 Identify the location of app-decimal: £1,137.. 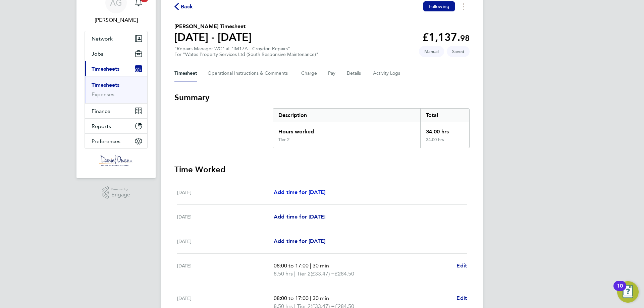
(446, 37).